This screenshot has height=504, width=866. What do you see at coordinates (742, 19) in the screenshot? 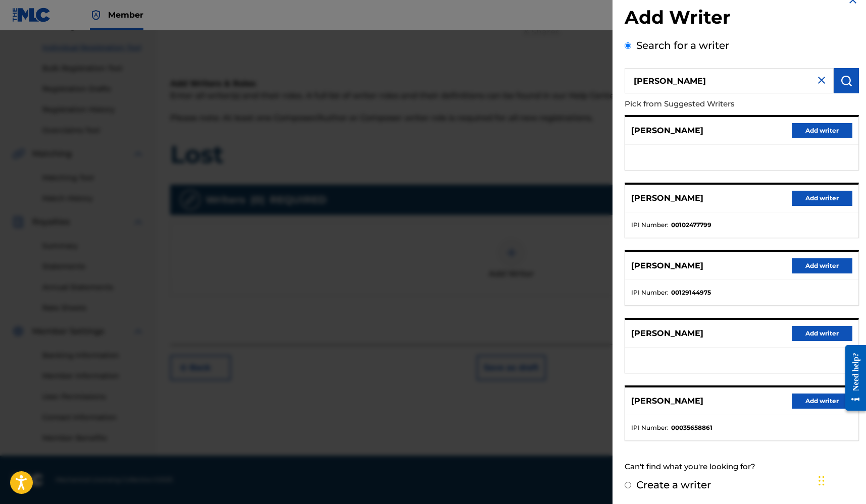
I see `h2: Add Writer` at bounding box center [742, 19].